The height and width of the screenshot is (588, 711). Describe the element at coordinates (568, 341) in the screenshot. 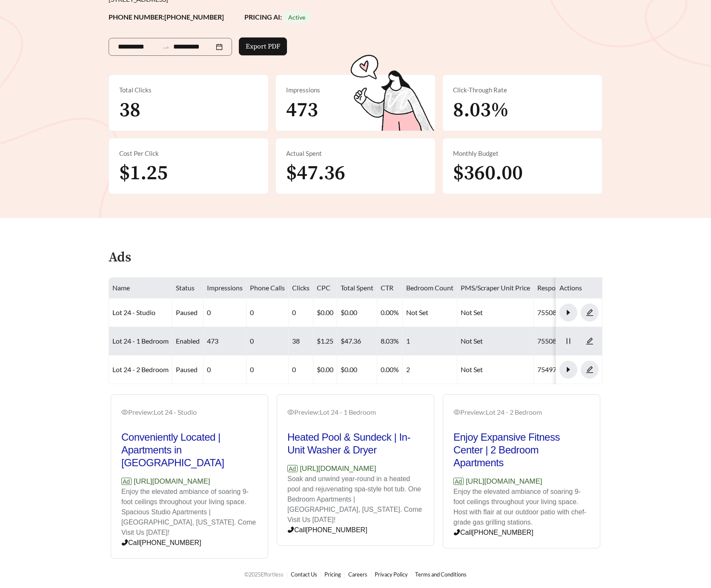

I see `button: pause` at that location.